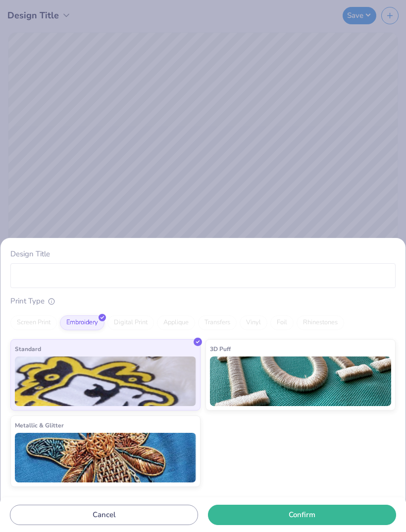 The image size is (406, 532). I want to click on div: Vinyl, so click(253, 323).